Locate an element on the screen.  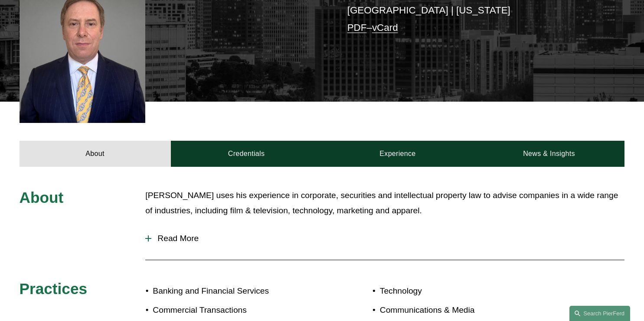
a: About is located at coordinates (95, 154).